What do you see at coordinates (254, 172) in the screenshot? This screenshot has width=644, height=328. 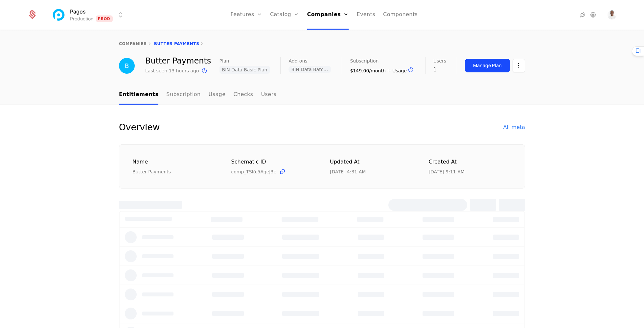 I see `span: comp_TSKc5AqeJ3e` at bounding box center [254, 172].